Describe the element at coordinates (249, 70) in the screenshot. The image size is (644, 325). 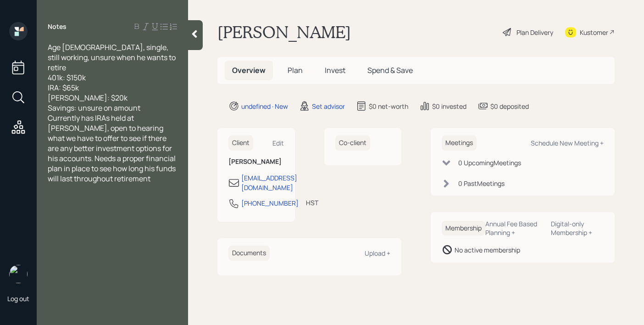
I see `span: Overview` at that location.